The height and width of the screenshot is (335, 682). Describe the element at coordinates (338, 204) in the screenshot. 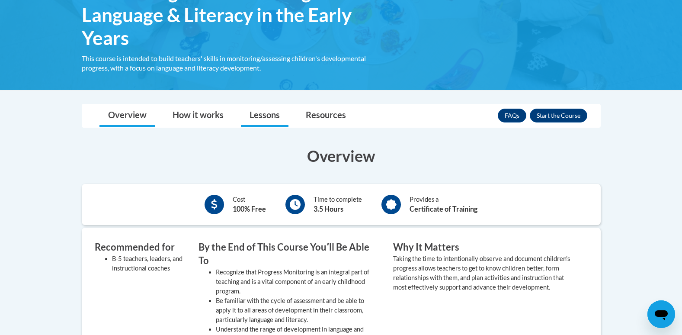

I see `div: Time to complete` at that location.